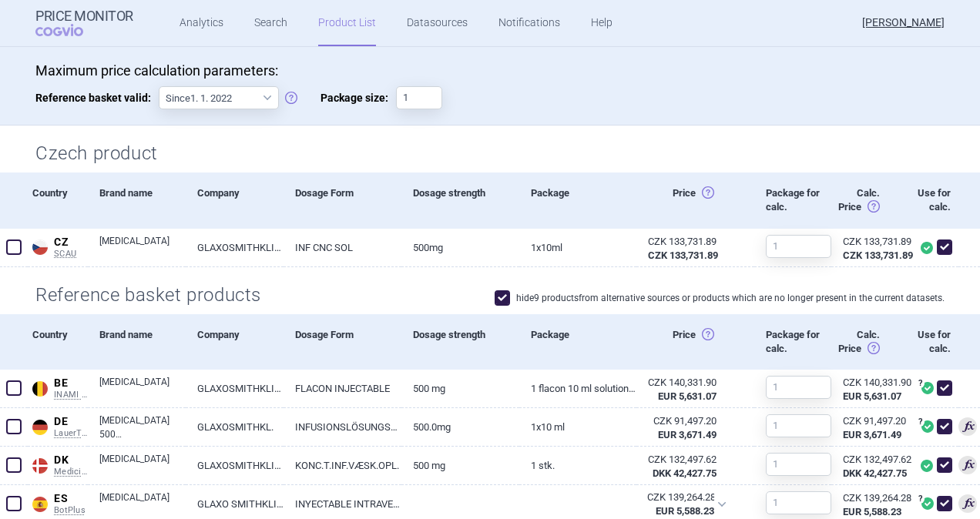 The image size is (980, 519). What do you see at coordinates (57, 463) in the screenshot?
I see `a: DKDKMedicinpriser` at bounding box center [57, 463].